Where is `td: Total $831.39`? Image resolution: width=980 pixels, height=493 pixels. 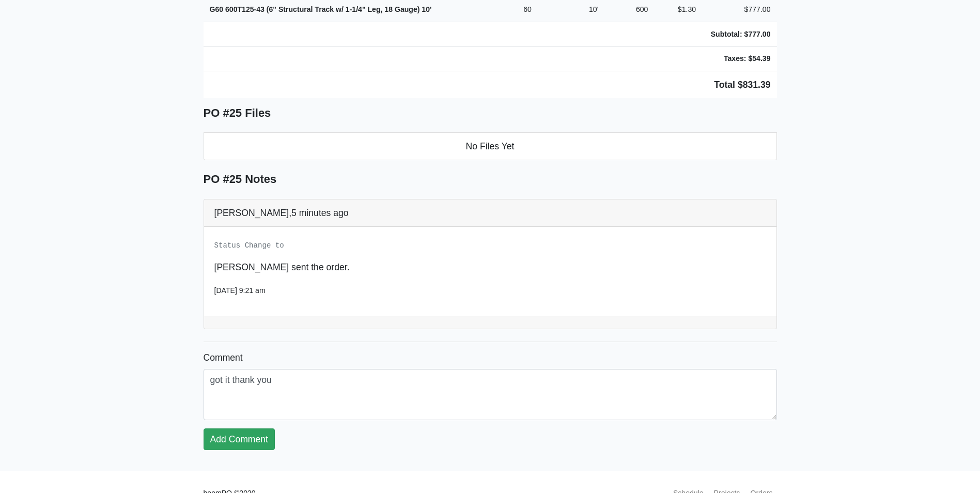
td: Total $831.39 is located at coordinates (490, 84).